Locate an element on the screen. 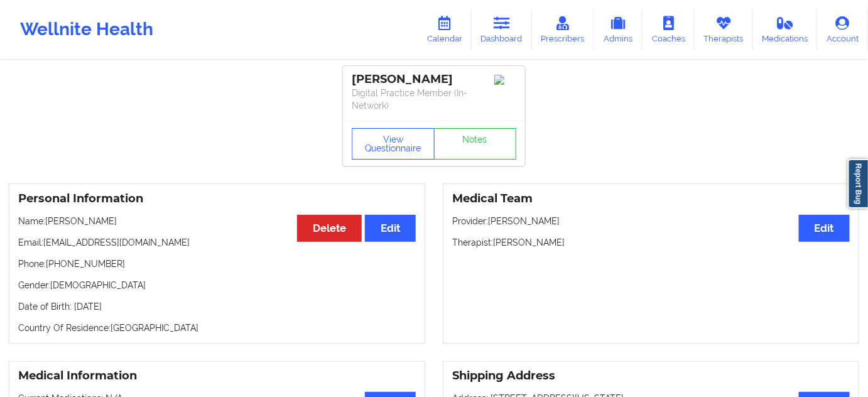 Image resolution: width=868 pixels, height=397 pixels. h3: Medical Information is located at coordinates (217, 376).